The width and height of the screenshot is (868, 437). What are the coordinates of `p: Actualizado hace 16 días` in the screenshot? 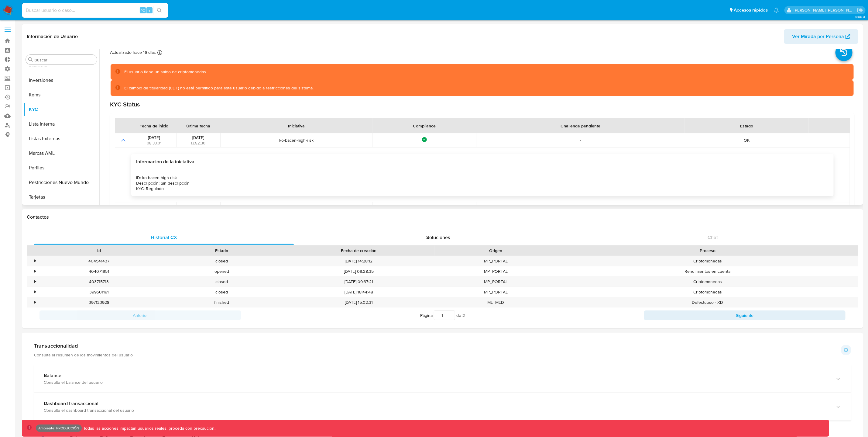 It's located at (133, 52).